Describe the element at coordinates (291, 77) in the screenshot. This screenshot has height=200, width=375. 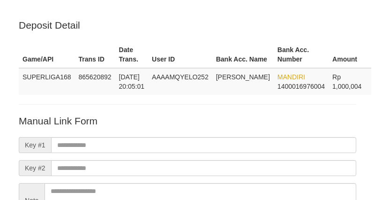
I see `span: MANDIRI` at that location.